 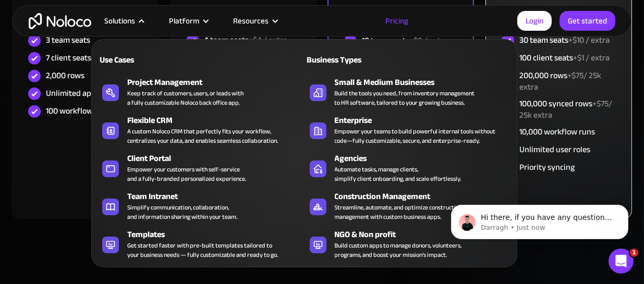 I want to click on a: TemplatesGet started faster with pre-built templates tailored toyour business needs — fully custo..., so click(x=200, y=244).